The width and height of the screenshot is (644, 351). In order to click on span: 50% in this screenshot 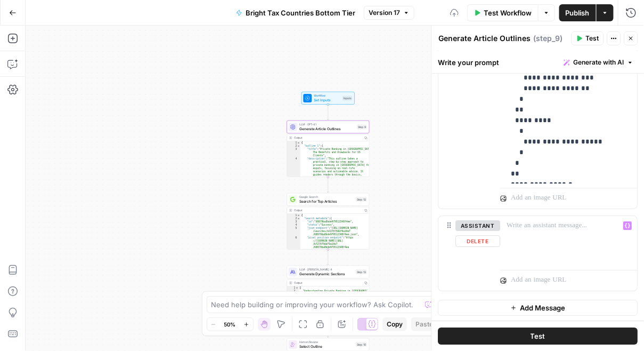, I will do `click(230, 324)`.